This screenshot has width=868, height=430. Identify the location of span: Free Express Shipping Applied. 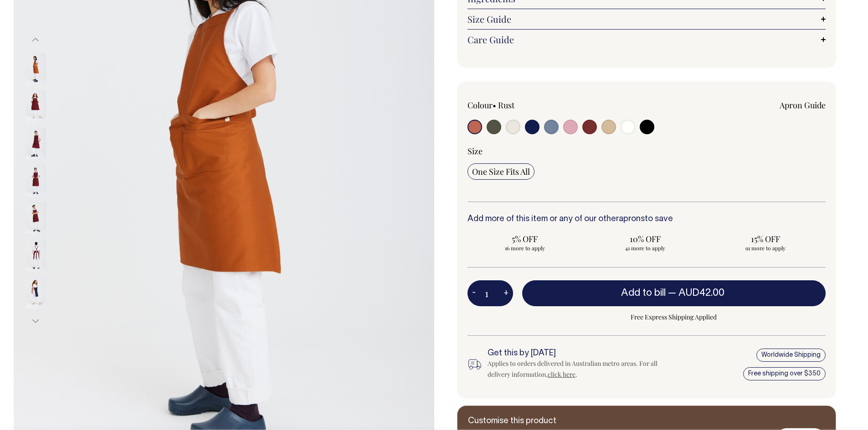
(674, 317).